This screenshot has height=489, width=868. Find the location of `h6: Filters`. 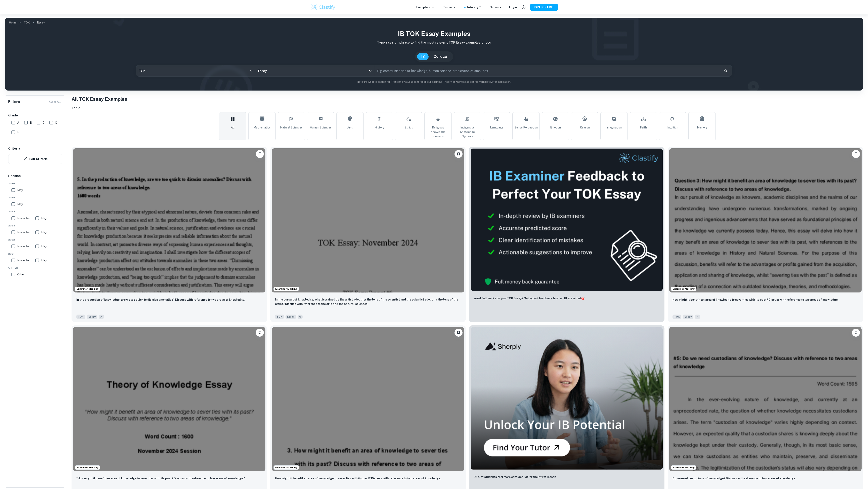

h6: Filters is located at coordinates (14, 102).